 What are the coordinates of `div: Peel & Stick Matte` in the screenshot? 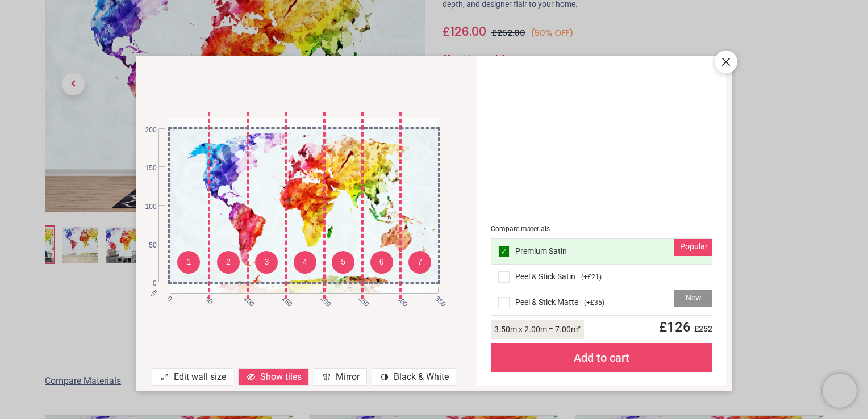 It's located at (602, 303).